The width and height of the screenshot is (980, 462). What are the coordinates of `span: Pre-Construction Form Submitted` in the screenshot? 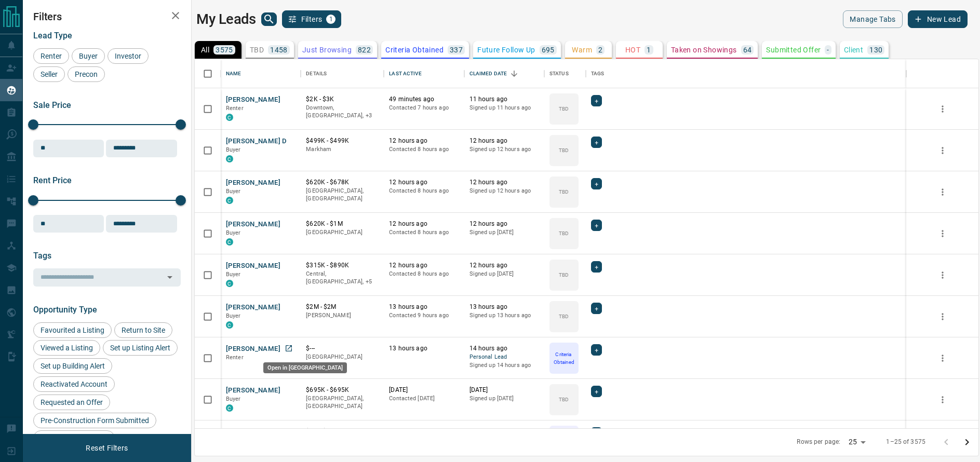 It's located at (95, 421).